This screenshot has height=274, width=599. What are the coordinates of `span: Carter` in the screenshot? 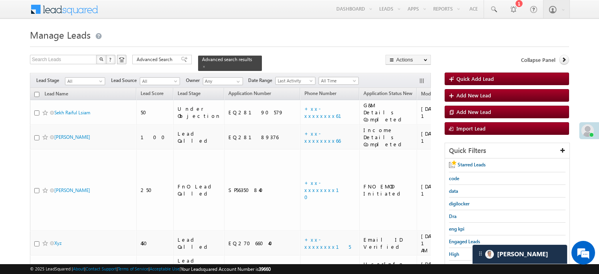 It's located at (523, 254).